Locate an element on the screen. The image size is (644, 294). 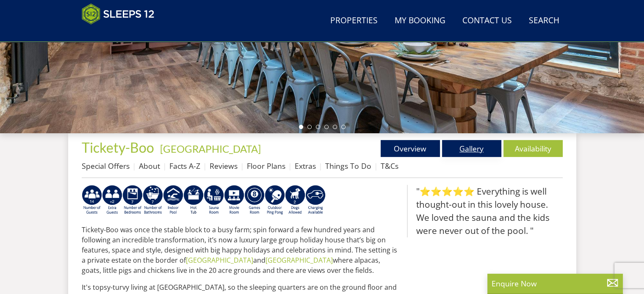
img: AD_4nXc33P8FDBkq7c3VFrx07a_zq9JLjY0LcIEtheC9FmbFRkDPCL4Rlc6eHUbYITBboNPq3Zem3Ubm-qj951-77oyTvg5FL... is located at coordinates (153, 200).